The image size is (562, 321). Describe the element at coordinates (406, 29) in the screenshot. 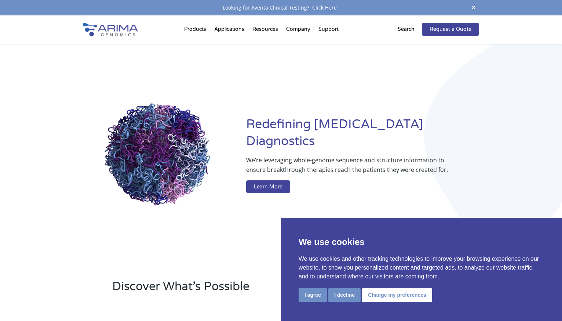

I see `p: Search` at that location.